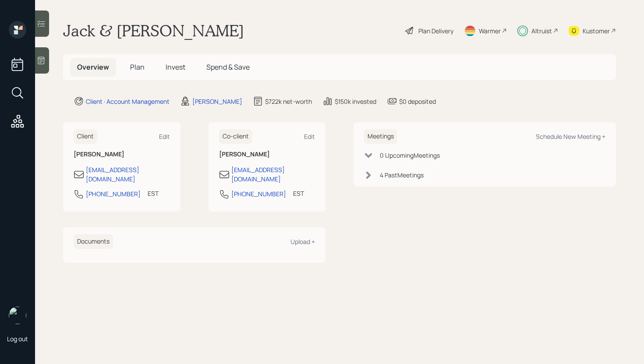 Image resolution: width=644 pixels, height=364 pixels. I want to click on span: Plan, so click(137, 67).